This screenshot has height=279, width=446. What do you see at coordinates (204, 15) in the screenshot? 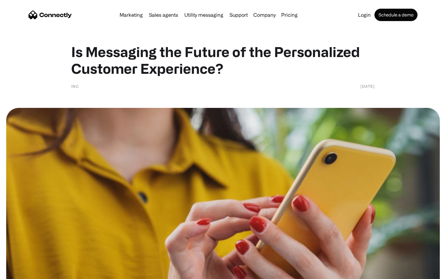
I see `a: Utility messaging` at bounding box center [204, 15].